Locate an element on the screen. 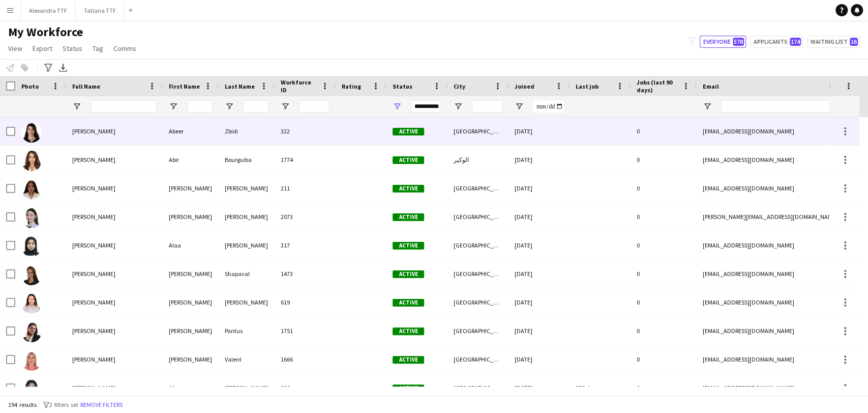  span: 16 is located at coordinates (854, 42).